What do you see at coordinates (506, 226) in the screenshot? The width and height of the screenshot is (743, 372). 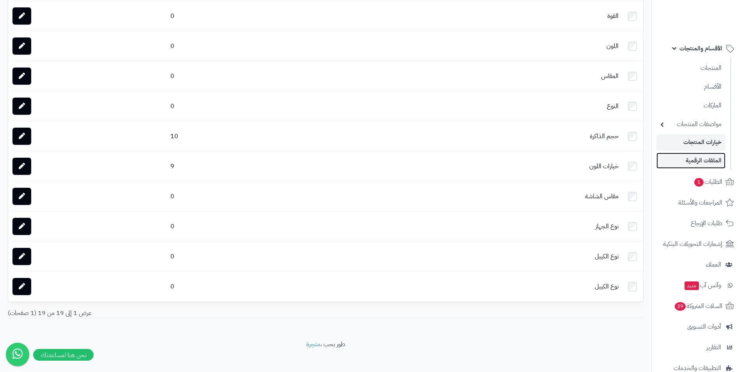 I see `td: نوع الجهاز` at bounding box center [506, 226].